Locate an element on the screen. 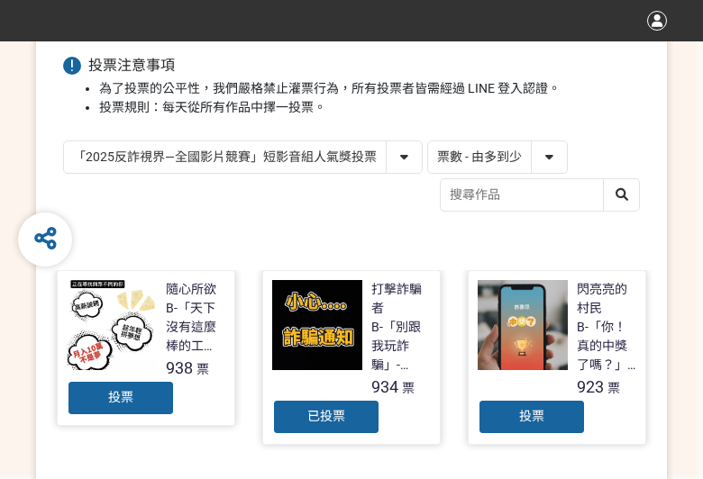 Image resolution: width=703 pixels, height=479 pixels. div: 打擊詐騙者 is located at coordinates (401, 299).